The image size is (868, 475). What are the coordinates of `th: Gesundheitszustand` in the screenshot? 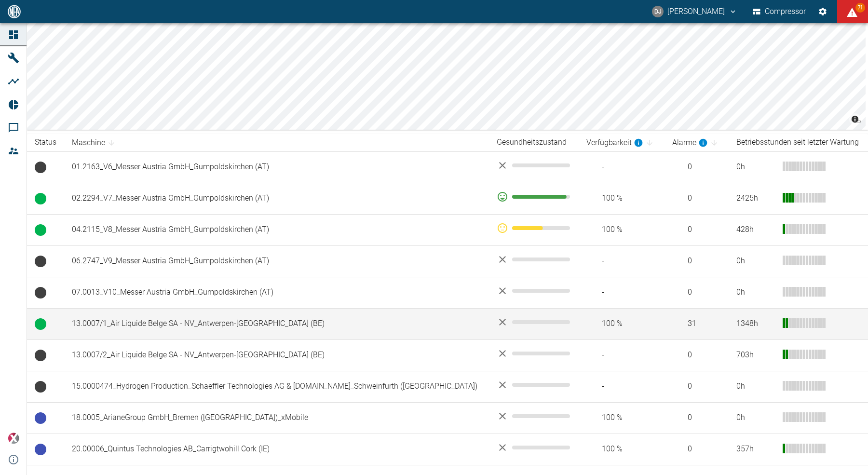 It's located at (534, 142).